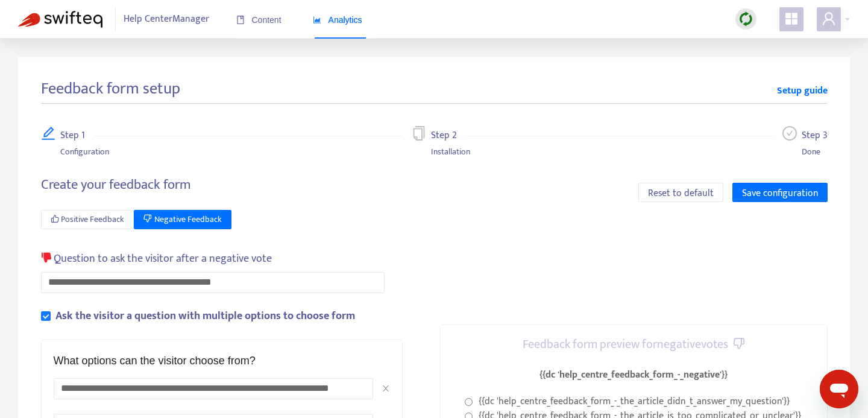  I want to click on span: Reset to default, so click(681, 193).